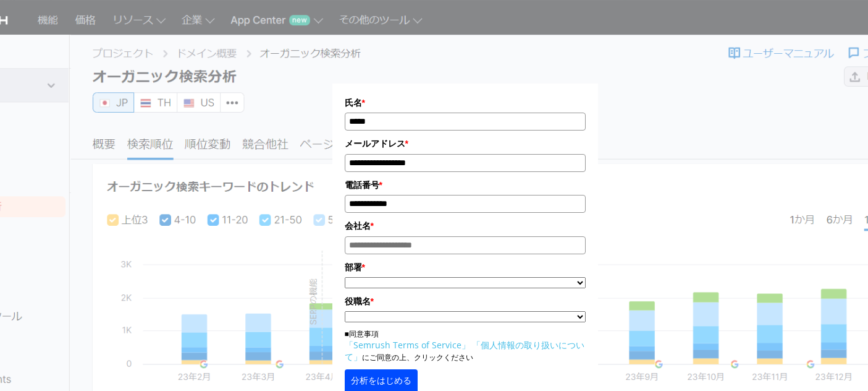  Describe the element at coordinates (465, 301) in the screenshot. I see `label: 役職名` at that location.